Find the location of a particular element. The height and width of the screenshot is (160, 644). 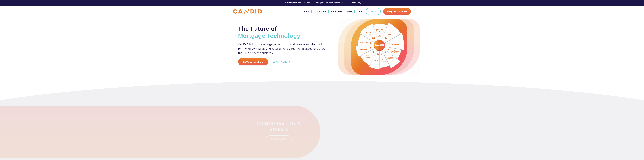

a: Request A Demo is located at coordinates (397, 12).